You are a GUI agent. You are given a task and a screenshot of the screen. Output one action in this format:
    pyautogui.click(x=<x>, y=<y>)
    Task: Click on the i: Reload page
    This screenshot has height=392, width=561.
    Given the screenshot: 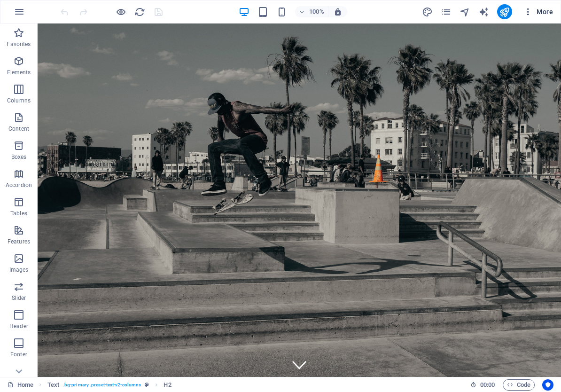 What is the action you would take?
    pyautogui.click(x=140, y=12)
    